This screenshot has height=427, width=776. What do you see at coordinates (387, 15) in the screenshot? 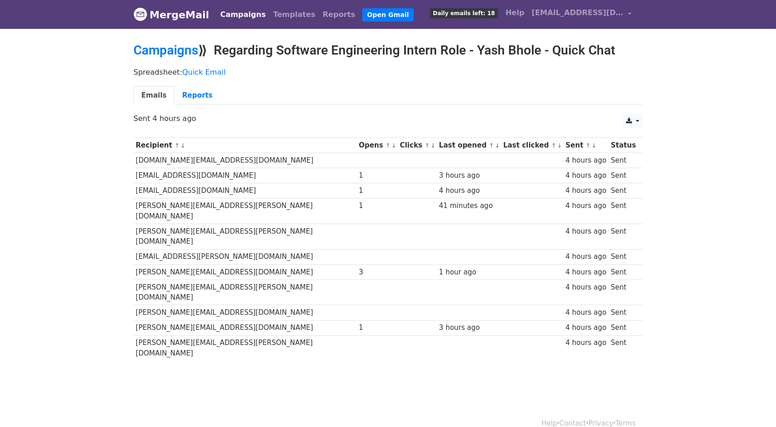
I see `a: Open Gmail` at bounding box center [387, 15].